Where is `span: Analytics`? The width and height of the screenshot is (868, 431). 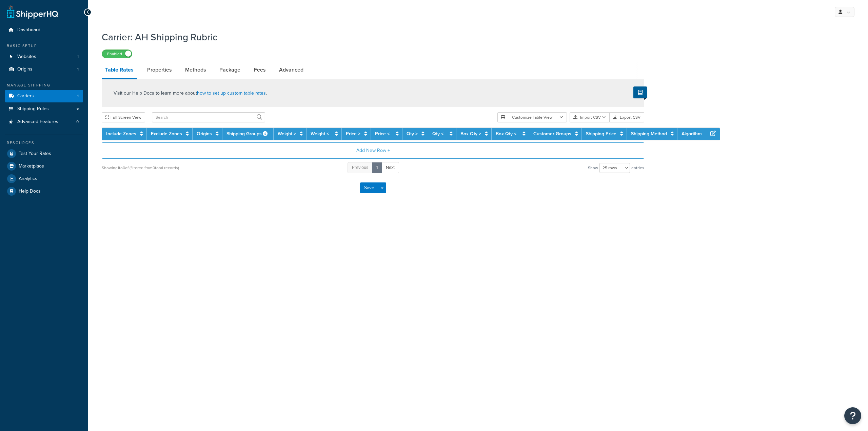
span: Analytics is located at coordinates (28, 179).